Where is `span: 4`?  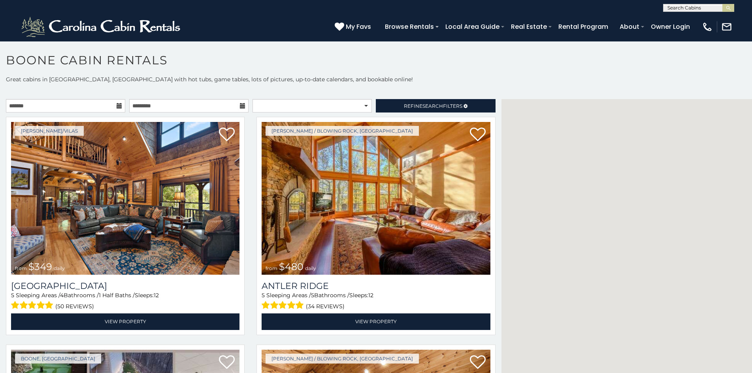
span: 4 is located at coordinates (62, 296).